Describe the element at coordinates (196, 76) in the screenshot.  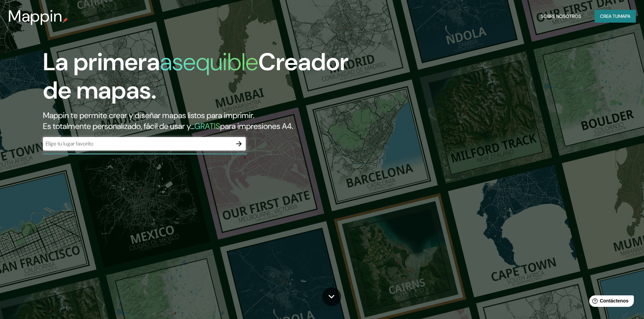
I see `font: Creador de mapas.` at that location.